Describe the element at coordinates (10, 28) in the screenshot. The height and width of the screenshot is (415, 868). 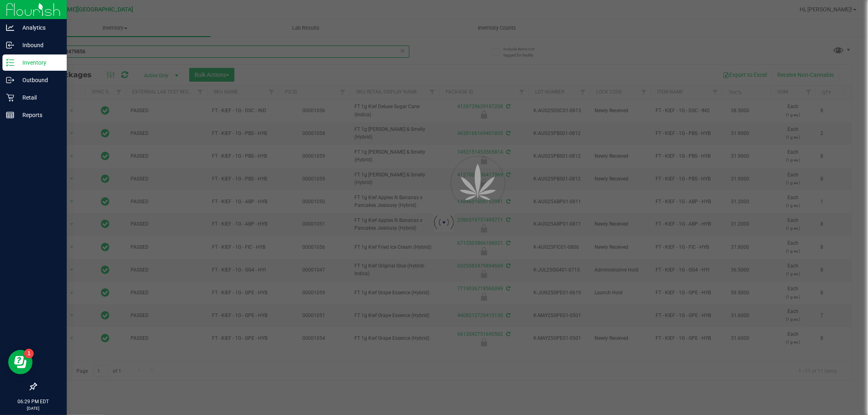
I see `inline-svg: Analytics` at that location.